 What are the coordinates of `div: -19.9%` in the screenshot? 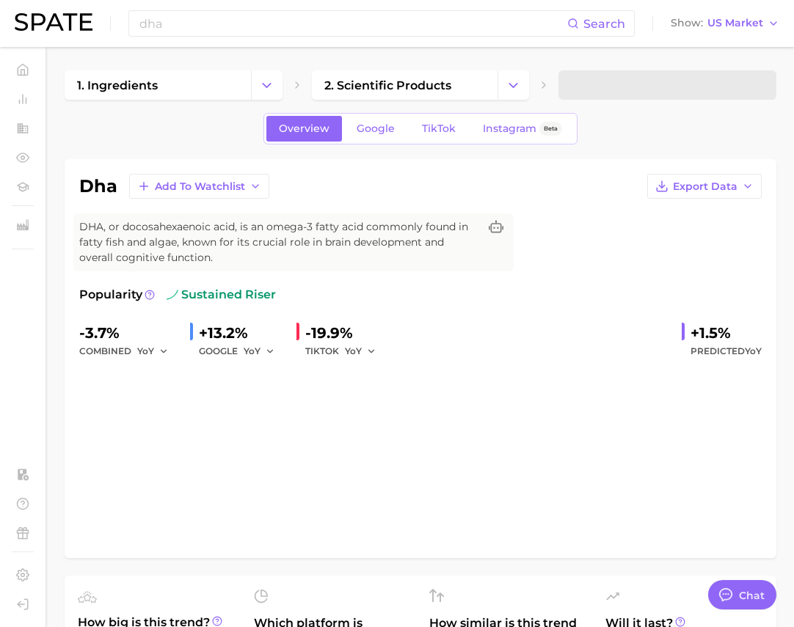 It's located at (346, 333).